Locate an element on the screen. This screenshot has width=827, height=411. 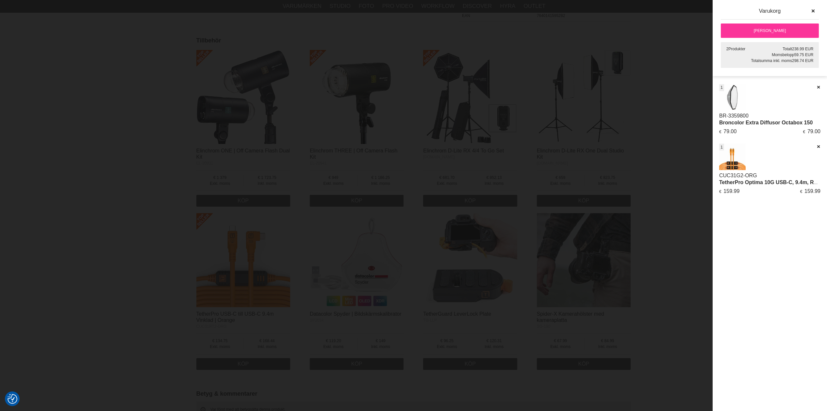
img: Revisit consent button is located at coordinates (12, 399).